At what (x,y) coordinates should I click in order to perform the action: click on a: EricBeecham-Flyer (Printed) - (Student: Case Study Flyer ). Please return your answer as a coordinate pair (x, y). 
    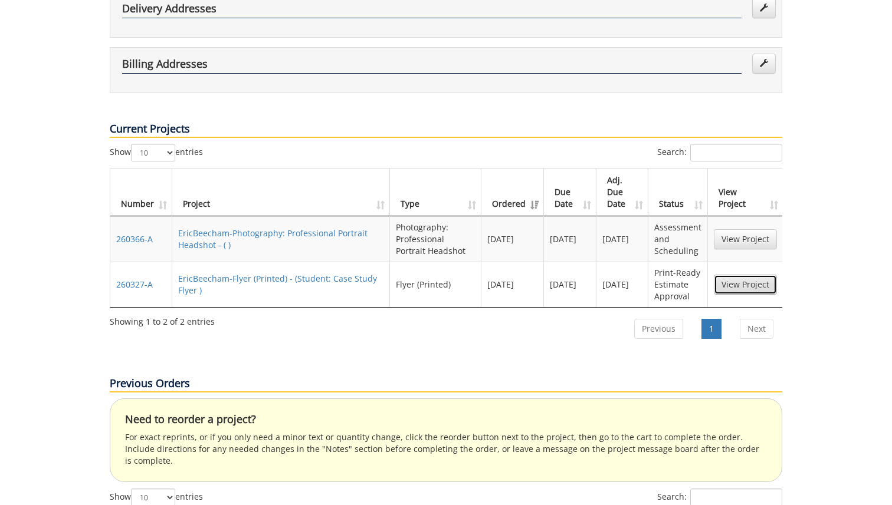
    Looking at the image, I should click on (277, 284).